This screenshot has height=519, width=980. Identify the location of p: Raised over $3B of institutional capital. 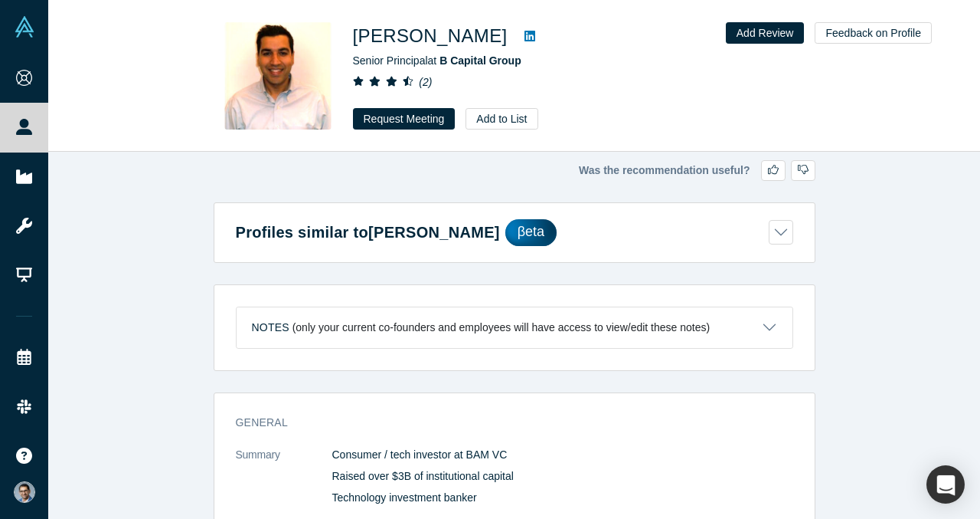
(563, 476).